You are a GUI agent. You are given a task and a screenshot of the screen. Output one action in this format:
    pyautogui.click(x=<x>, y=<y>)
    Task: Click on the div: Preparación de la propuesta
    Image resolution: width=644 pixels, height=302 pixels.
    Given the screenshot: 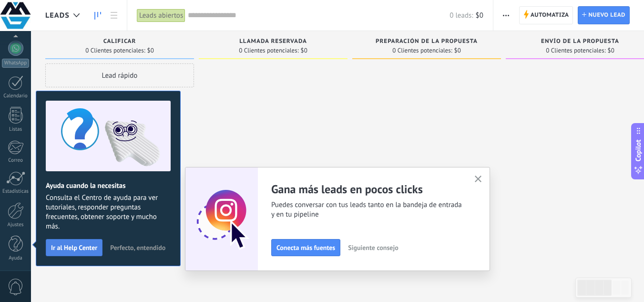 What is the action you would take?
    pyautogui.click(x=427, y=42)
    